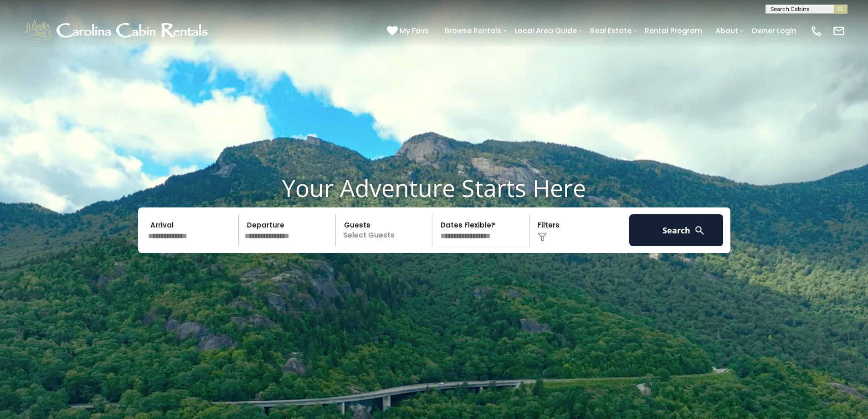  What do you see at coordinates (117, 31) in the screenshot?
I see `img: White-1-1-2.png` at bounding box center [117, 31].